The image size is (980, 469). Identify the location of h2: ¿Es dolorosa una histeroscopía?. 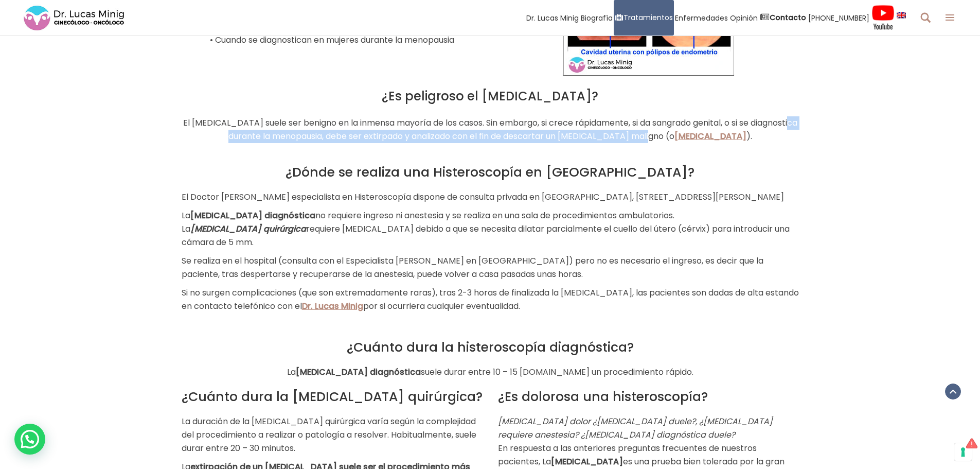
(648, 397).